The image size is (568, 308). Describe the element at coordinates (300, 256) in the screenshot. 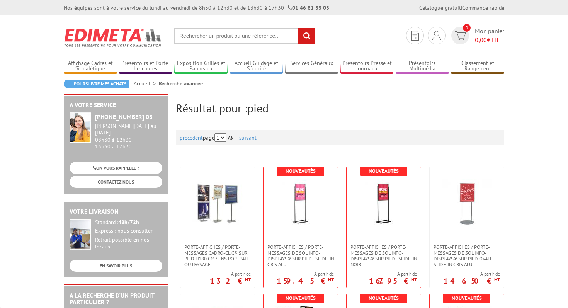

I see `a: Porte-affiches / Porte-messages de sol Info-Displays® sur pied - Slide-in Gris Alu` at that location.